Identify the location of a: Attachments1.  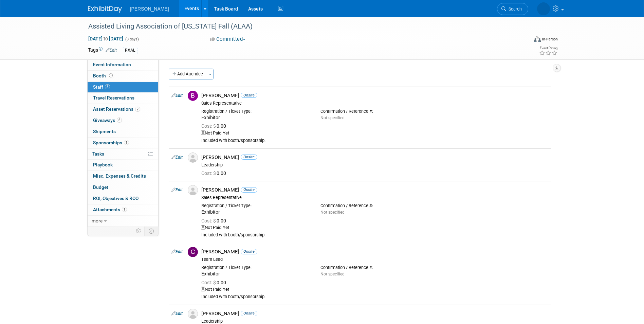
(123, 210).